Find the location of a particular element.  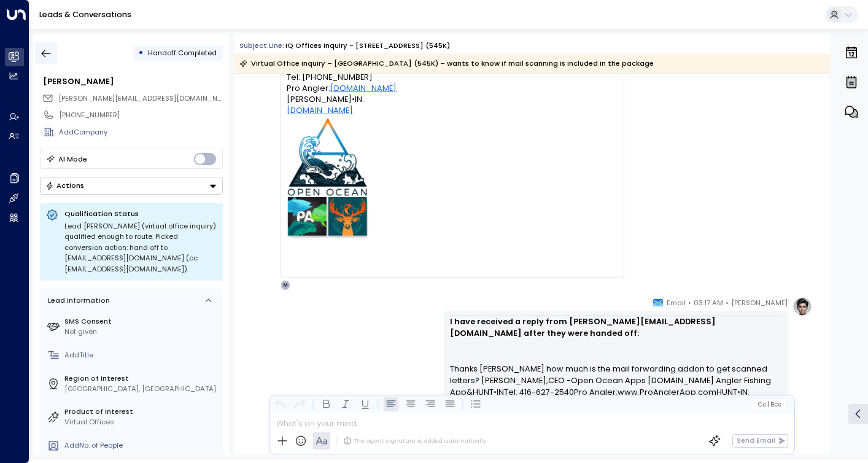

button: Redo is located at coordinates (300, 404).